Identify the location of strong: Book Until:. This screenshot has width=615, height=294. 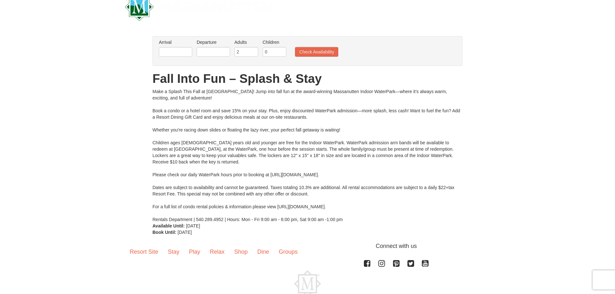
(164, 233).